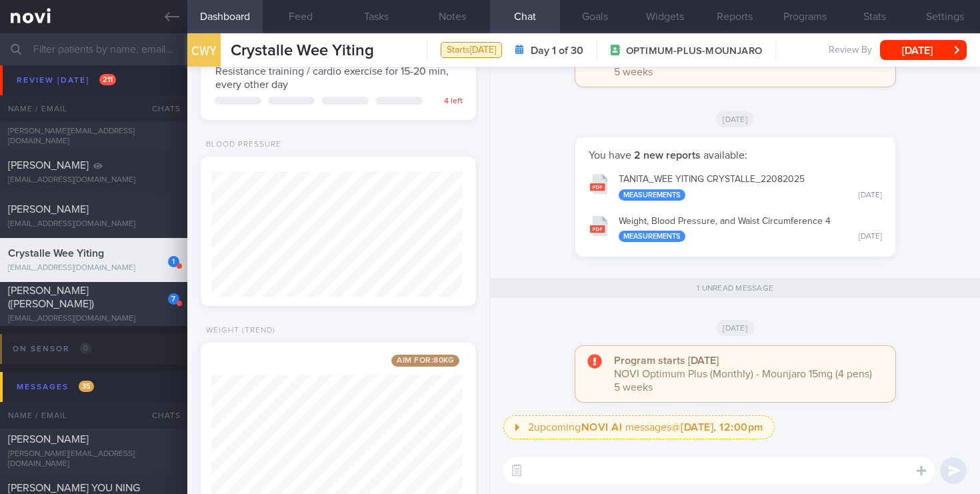 This screenshot has width=980, height=494. Describe the element at coordinates (743, 374) in the screenshot. I see `span: NOVI Optimum Plus (Monthly) - Mounjaro 15mg (4 pens)` at that location.